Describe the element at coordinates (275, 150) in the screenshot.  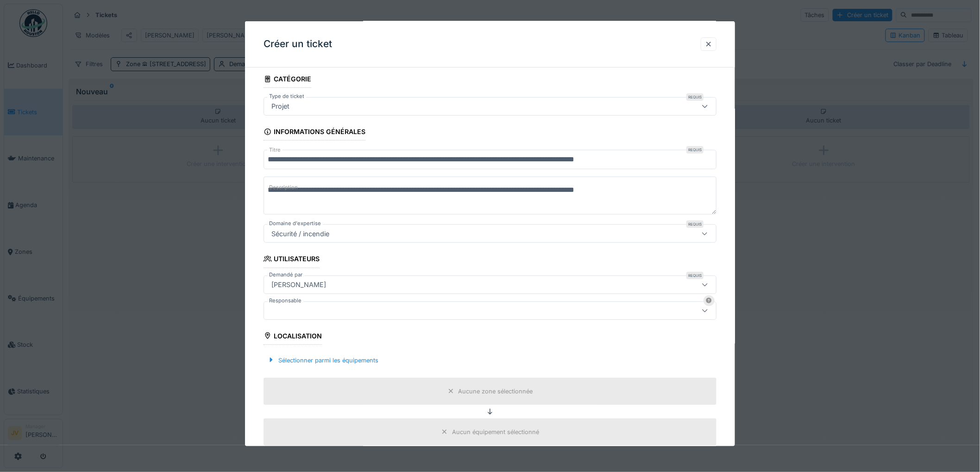
I see `label: Titre` at that location.